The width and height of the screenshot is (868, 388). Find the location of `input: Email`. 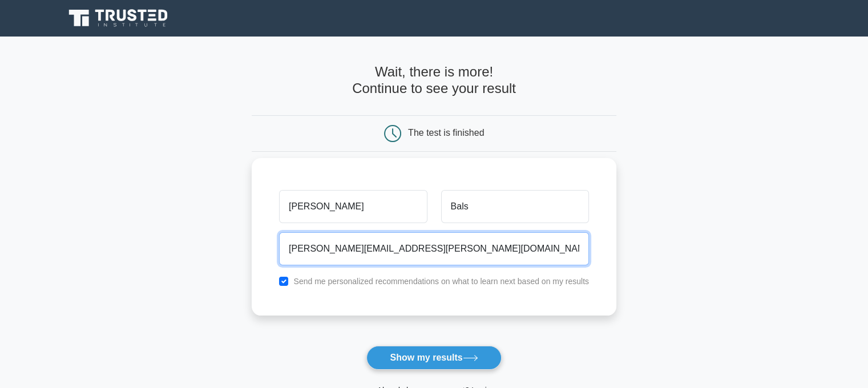

input: Email is located at coordinates (434, 249).